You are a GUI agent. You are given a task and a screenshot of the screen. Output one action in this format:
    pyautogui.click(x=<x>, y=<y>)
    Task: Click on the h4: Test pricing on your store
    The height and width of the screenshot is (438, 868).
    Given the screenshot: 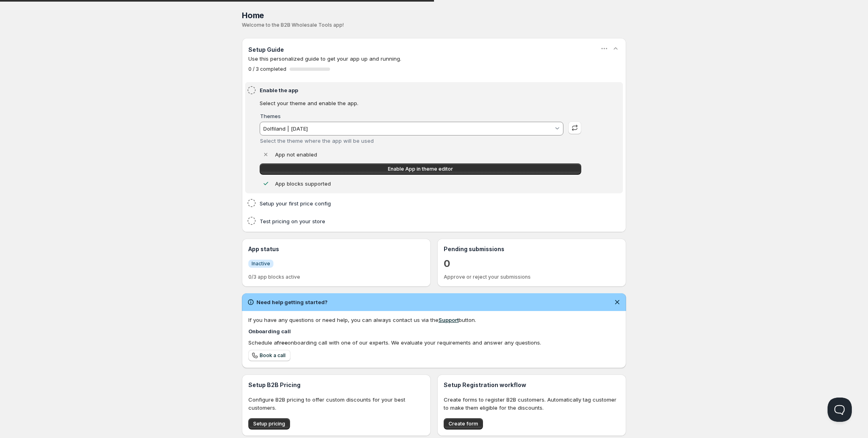 What is the action you would take?
    pyautogui.click(x=422, y=221)
    